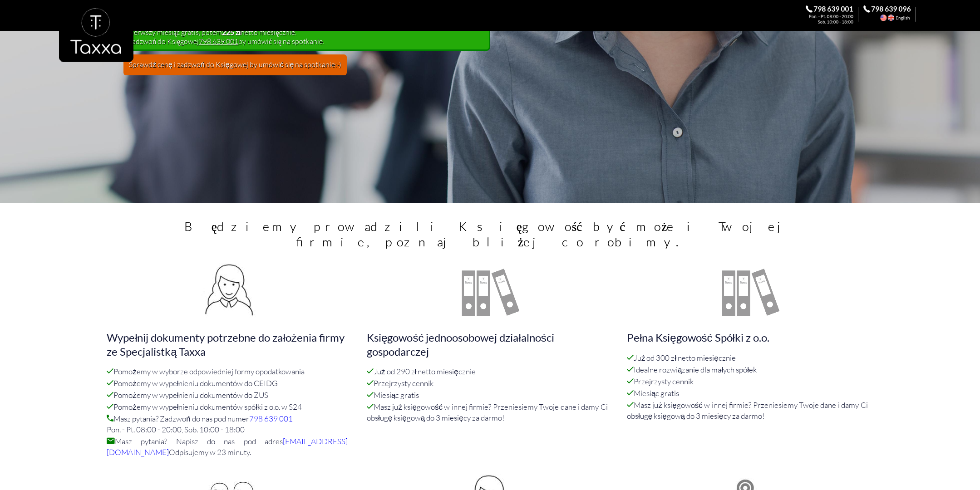  Describe the element at coordinates (834, 15) in the screenshot. I see `div: Zadzwoń do Księgowej. 798 639 001` at that location.